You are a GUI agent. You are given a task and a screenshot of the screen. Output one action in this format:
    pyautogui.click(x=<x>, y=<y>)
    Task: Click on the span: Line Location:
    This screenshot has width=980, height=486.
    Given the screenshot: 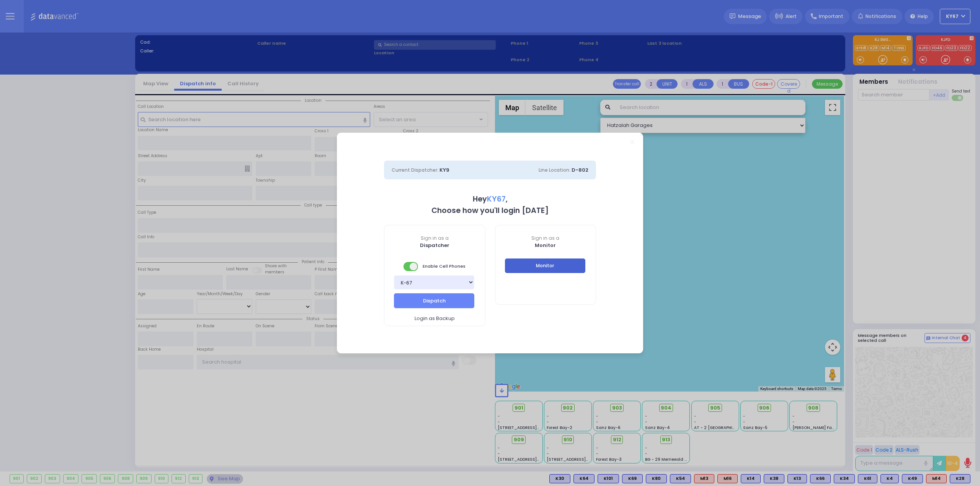 What is the action you would take?
    pyautogui.click(x=554, y=170)
    